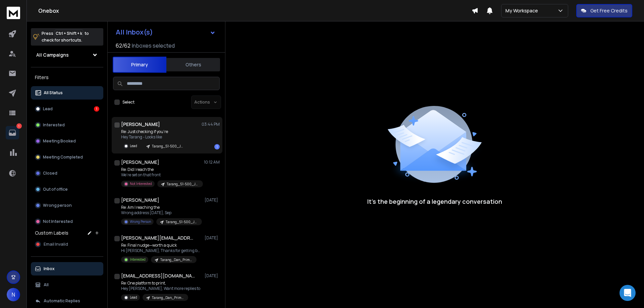 This screenshot has width=644, height=308. Describe the element at coordinates (13, 295) in the screenshot. I see `span: N` at that location.